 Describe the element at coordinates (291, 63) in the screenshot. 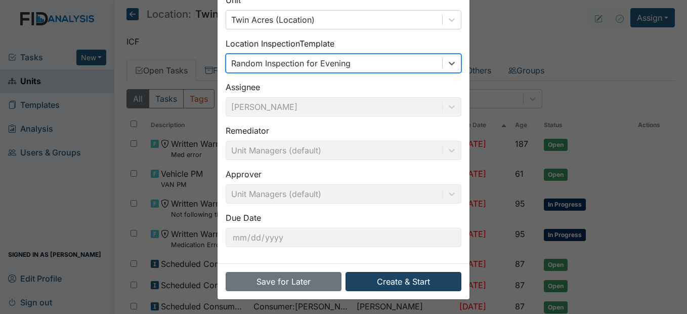

I see `div: Random Inspection for Evening` at that location.